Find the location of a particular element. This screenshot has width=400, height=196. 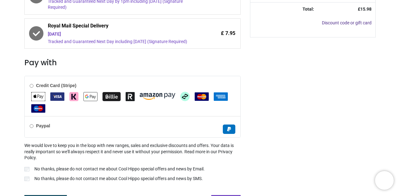

img: Apple Pay is located at coordinates (38, 97).